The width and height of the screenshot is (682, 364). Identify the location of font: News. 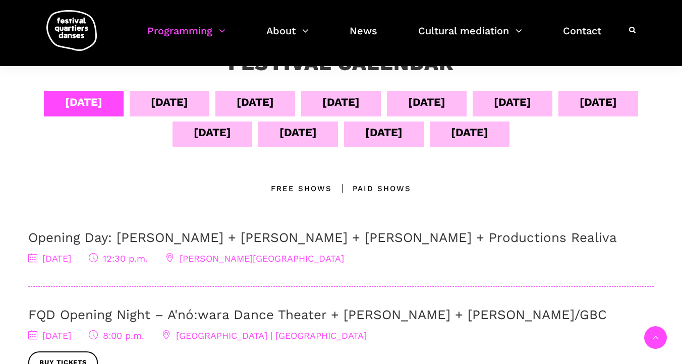
(363, 31).